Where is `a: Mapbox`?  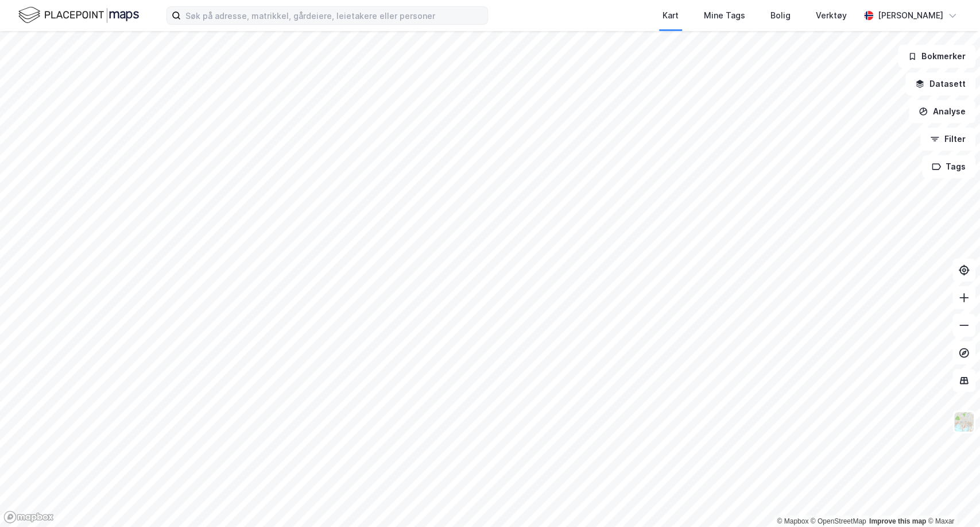
a: Mapbox is located at coordinates (792, 521).